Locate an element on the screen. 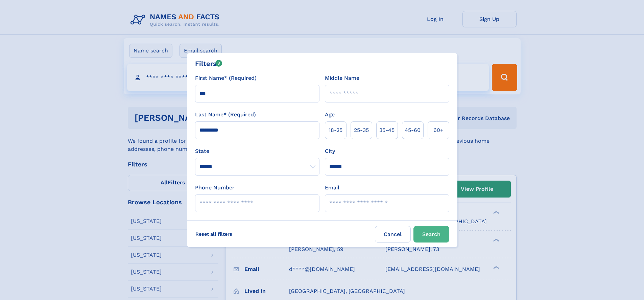  label: State is located at coordinates (257, 151).